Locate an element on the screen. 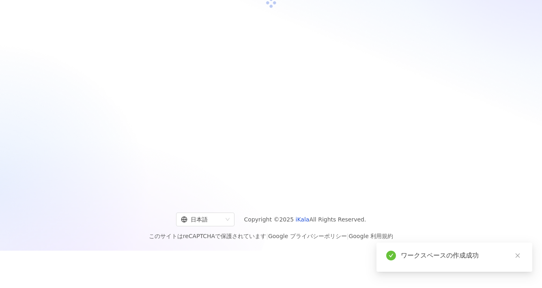  a: iKala is located at coordinates (303, 219).